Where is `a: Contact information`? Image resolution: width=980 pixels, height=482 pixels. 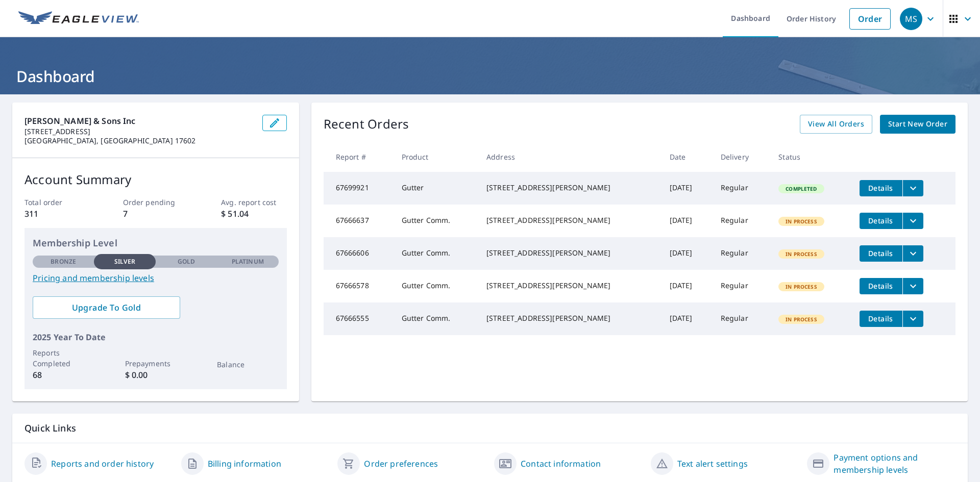
a: Contact information is located at coordinates (560, 463).